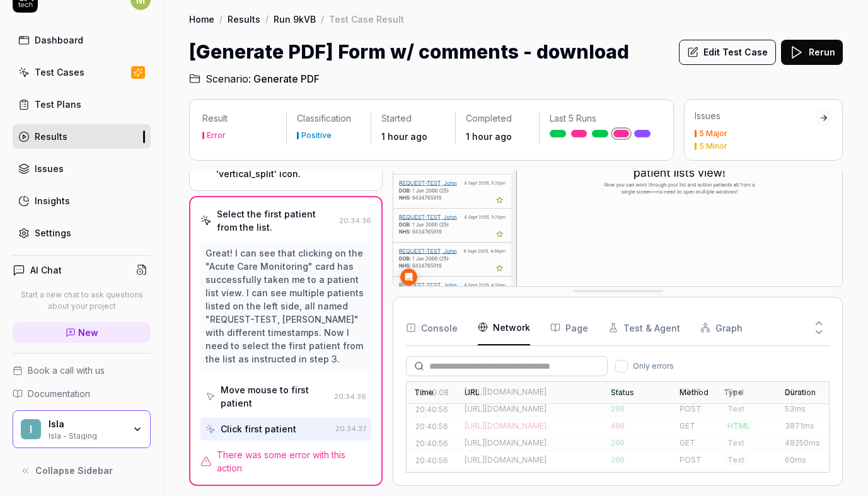 The image size is (868, 496). I want to click on a: Documentation, so click(81, 393).